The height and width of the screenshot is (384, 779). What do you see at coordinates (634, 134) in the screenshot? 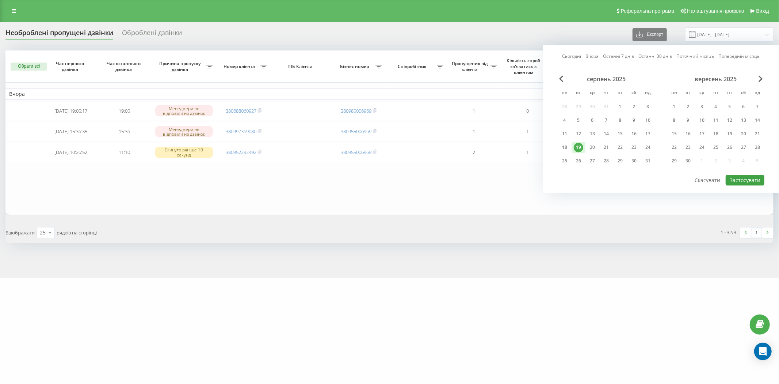
I see `div: 16` at bounding box center [634, 134].